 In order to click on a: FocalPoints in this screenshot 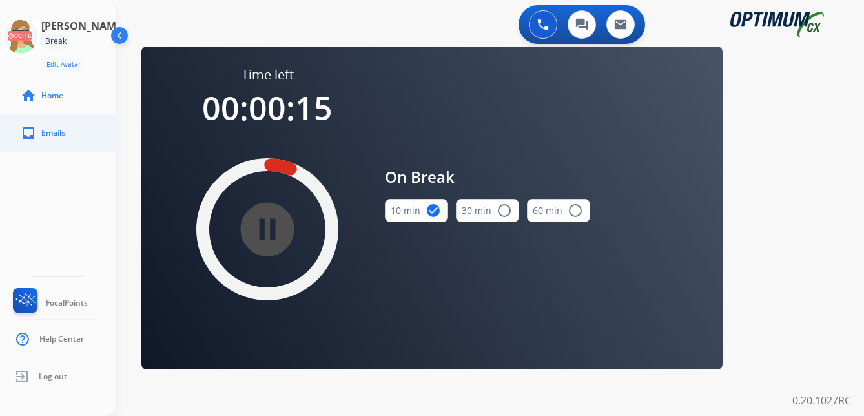, I will do `click(49, 303)`.